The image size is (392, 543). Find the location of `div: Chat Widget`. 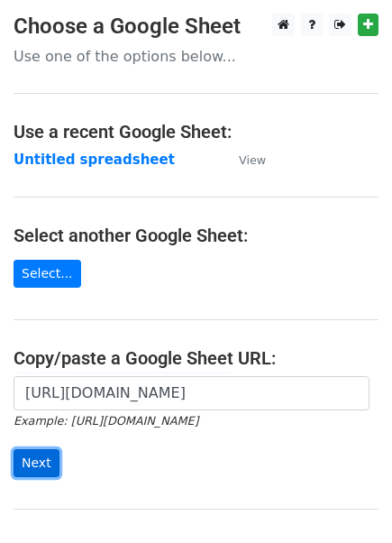

div: Chat Widget is located at coordinates (348, 500).